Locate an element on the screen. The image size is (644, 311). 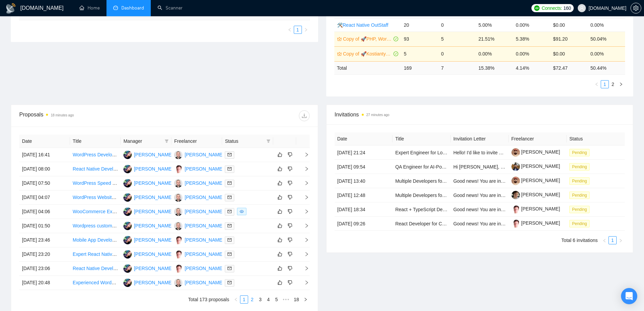
a: React Native Developer is located at coordinates (98, 268).